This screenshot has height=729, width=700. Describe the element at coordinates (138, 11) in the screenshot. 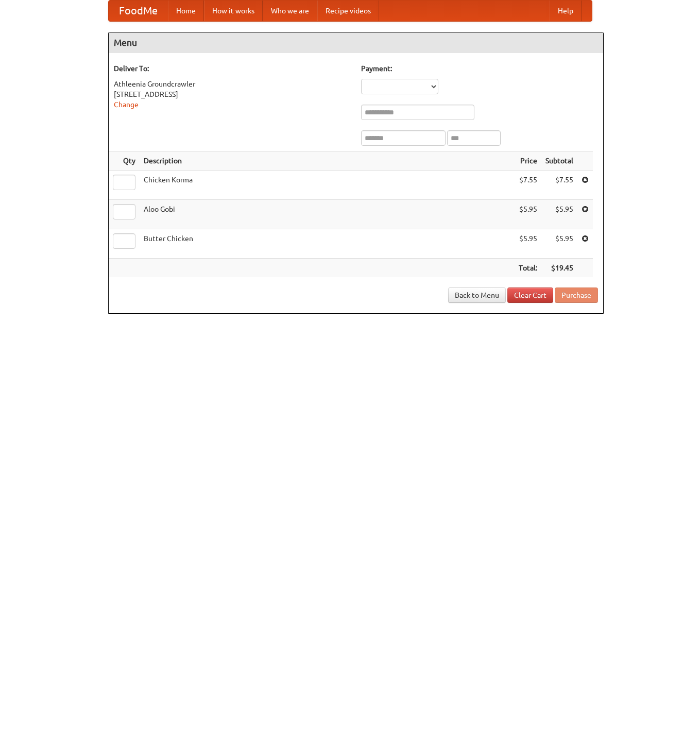

I see `a: FoodMe` at that location.